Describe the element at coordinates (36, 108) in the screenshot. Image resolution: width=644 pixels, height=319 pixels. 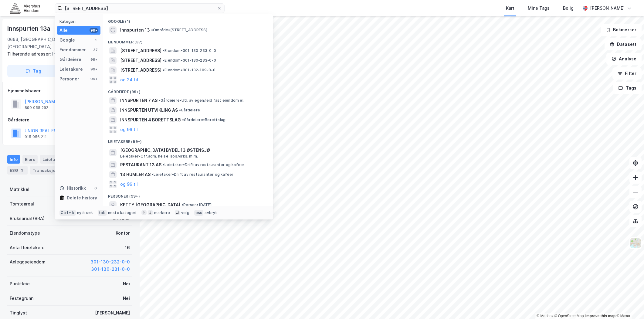
I see `div: 899 055 292` at that location.